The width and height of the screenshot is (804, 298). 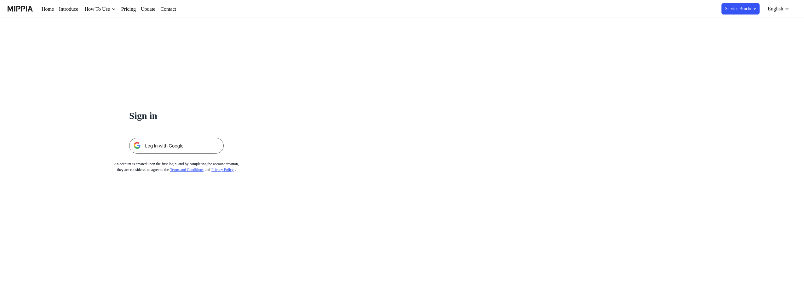 What do you see at coordinates (778, 9) in the screenshot?
I see `button: English` at bounding box center [778, 9].